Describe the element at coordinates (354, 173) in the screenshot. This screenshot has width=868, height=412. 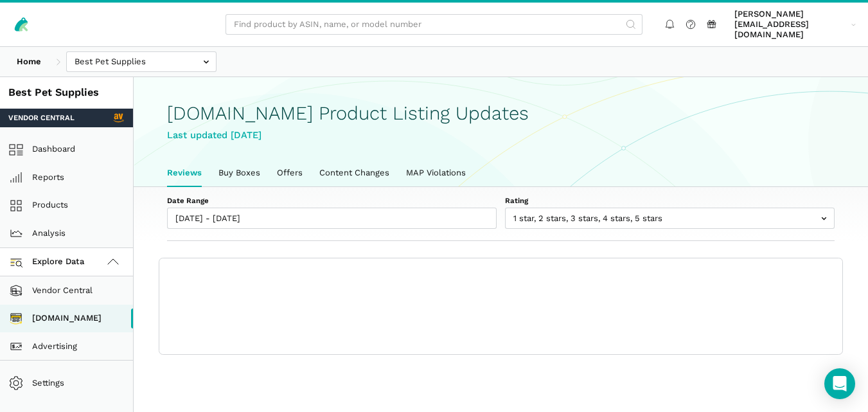
I see `a: Content Changes` at that location.